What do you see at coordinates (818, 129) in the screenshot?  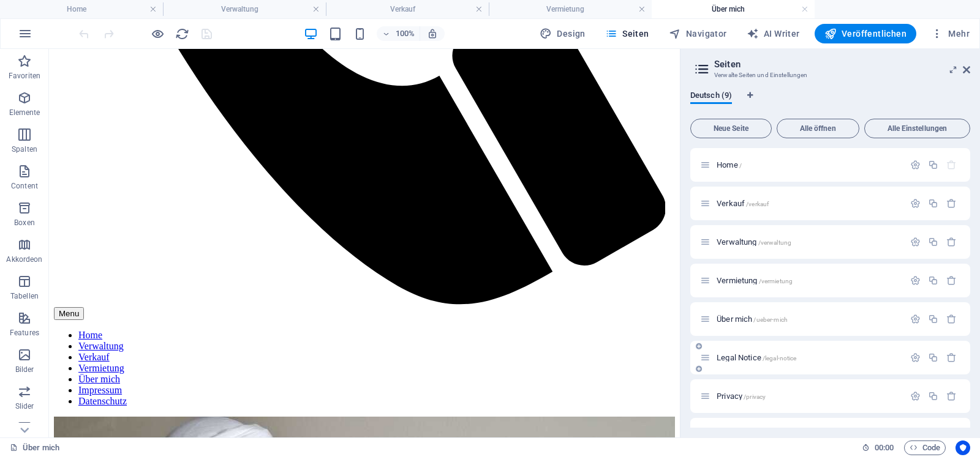 I see `span: Alle öffnen` at bounding box center [818, 129].